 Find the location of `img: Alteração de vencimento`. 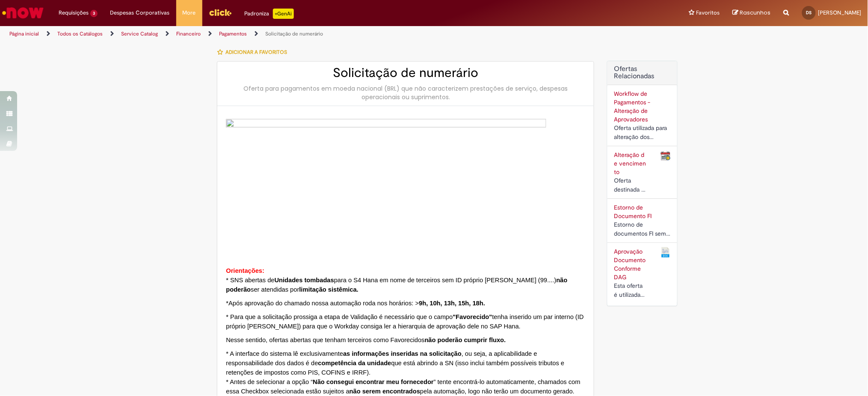

img: Alteração de vencimento is located at coordinates (666, 156).